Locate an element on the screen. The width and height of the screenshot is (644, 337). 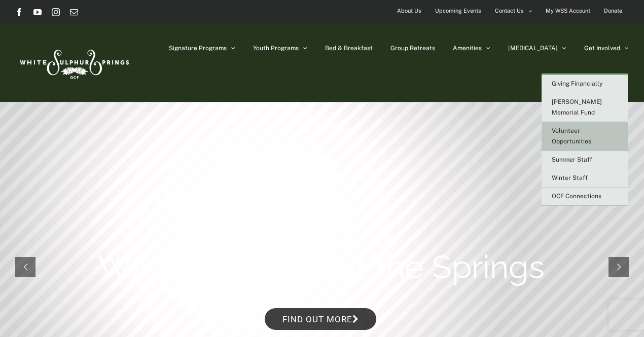
span: Bed & Breakfast is located at coordinates (349, 48).